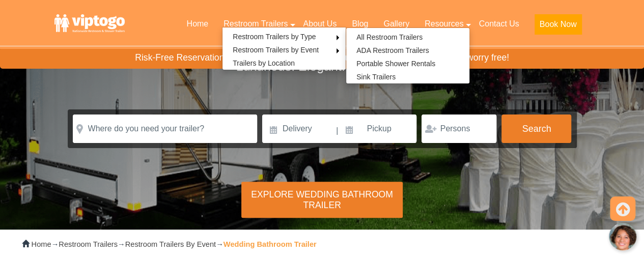 The width and height of the screenshot is (644, 258). What do you see at coordinates (396, 24) in the screenshot?
I see `a: Gallery` at bounding box center [396, 24].